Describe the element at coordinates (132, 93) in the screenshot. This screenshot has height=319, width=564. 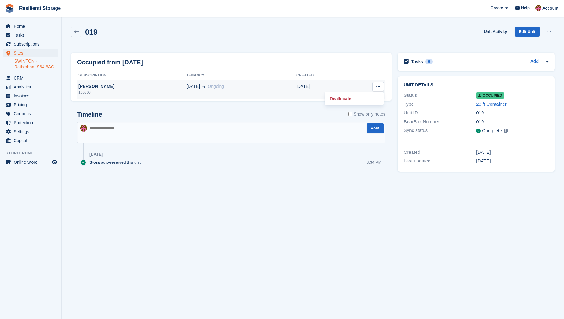
I see `div: 106303` at that location.